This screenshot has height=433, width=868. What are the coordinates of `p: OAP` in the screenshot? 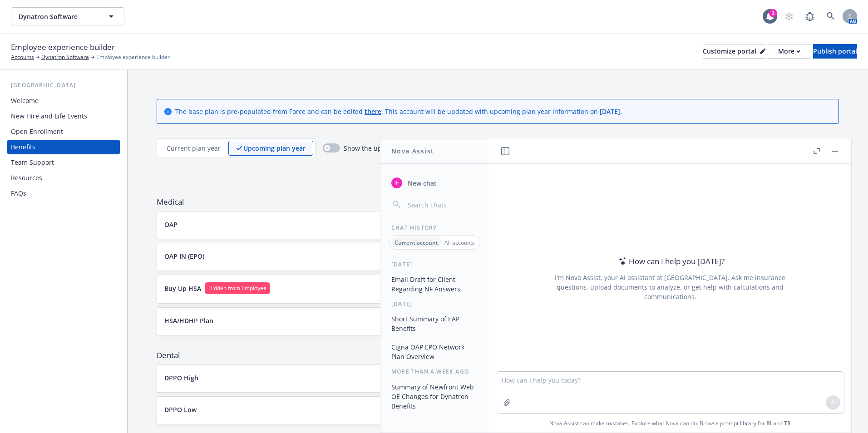 It's located at (170, 224).